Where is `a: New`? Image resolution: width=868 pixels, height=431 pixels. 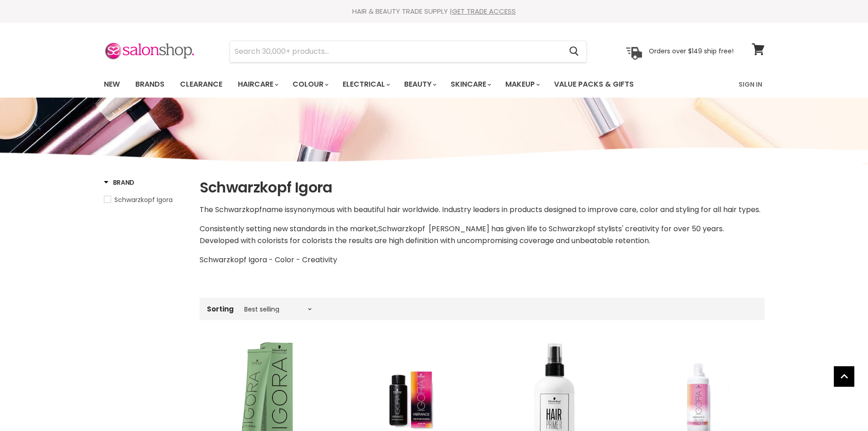 a: New is located at coordinates (112, 84).